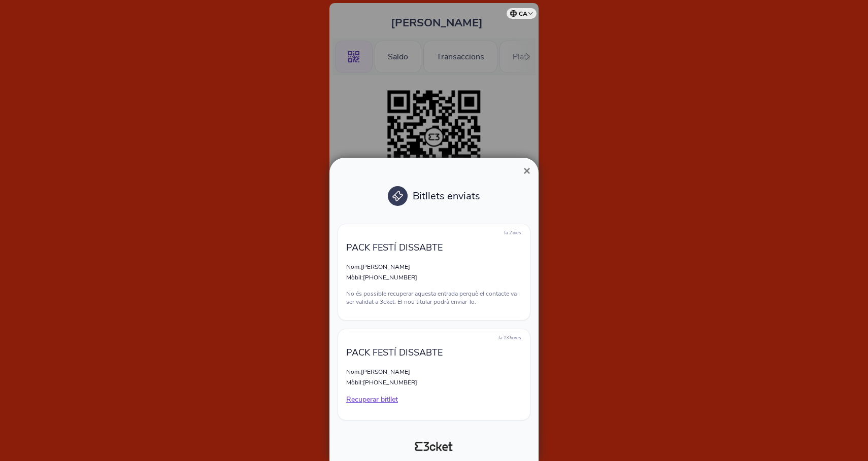 The width and height of the screenshot is (868, 461). I want to click on span: fa 2 dies, so click(512, 233).